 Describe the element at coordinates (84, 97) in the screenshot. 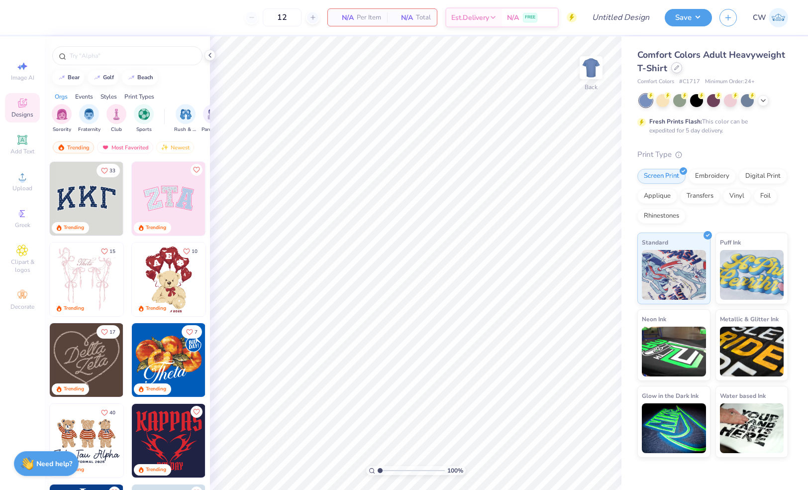

I see `div: Events` at that location.